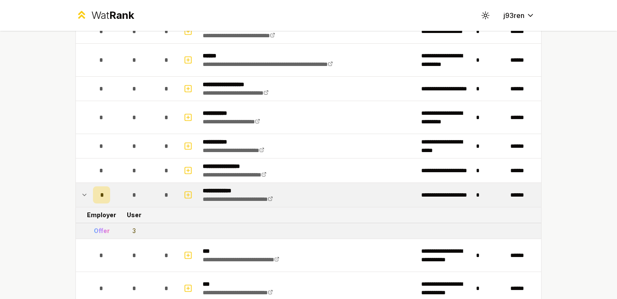  Describe the element at coordinates (134, 231) in the screenshot. I see `div: 3` at that location.